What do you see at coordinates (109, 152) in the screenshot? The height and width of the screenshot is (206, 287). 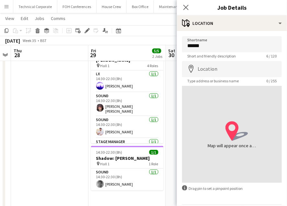 I see `span: 14:30-22:30 (8h)` at bounding box center [109, 152].